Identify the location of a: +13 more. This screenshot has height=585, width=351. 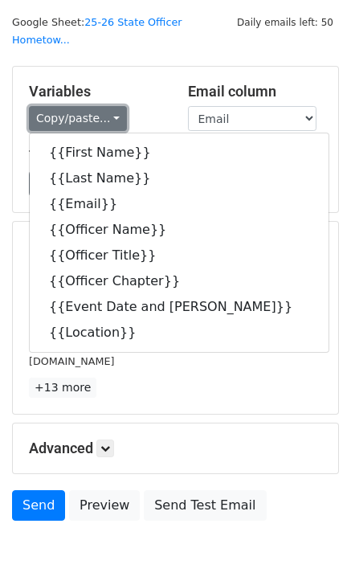
(63, 387).